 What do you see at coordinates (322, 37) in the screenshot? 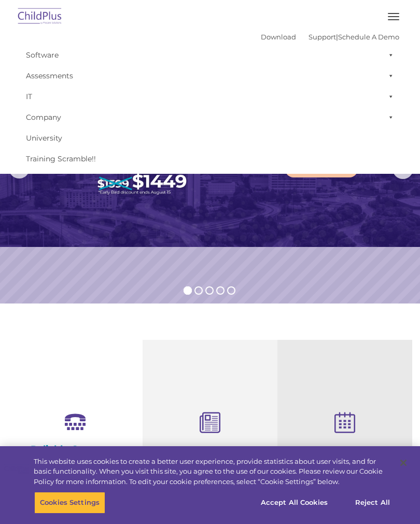
I see `a: Support` at bounding box center [322, 37].